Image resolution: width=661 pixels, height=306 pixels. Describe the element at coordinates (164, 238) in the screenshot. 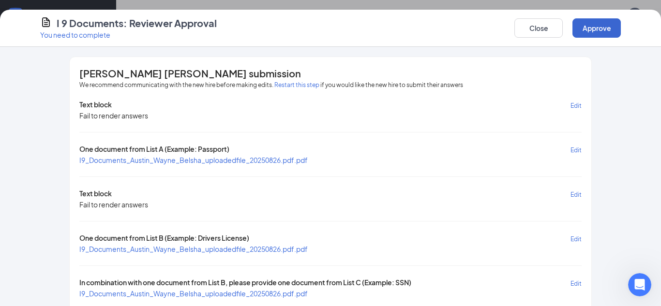

I see `span: One document from List B (Example: Drivers License)` at that location.